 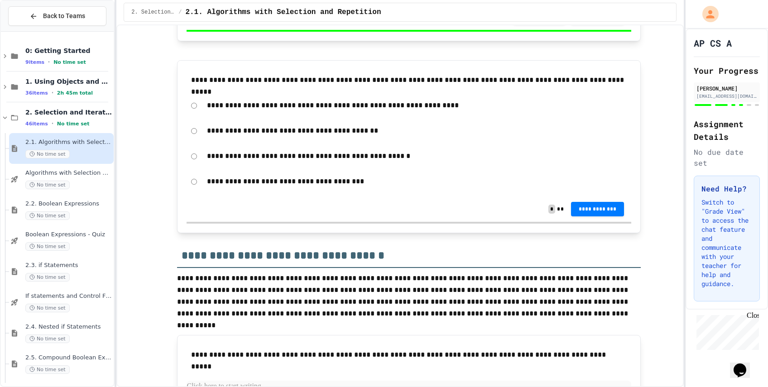 I want to click on div: No due date set, so click(x=726, y=157).